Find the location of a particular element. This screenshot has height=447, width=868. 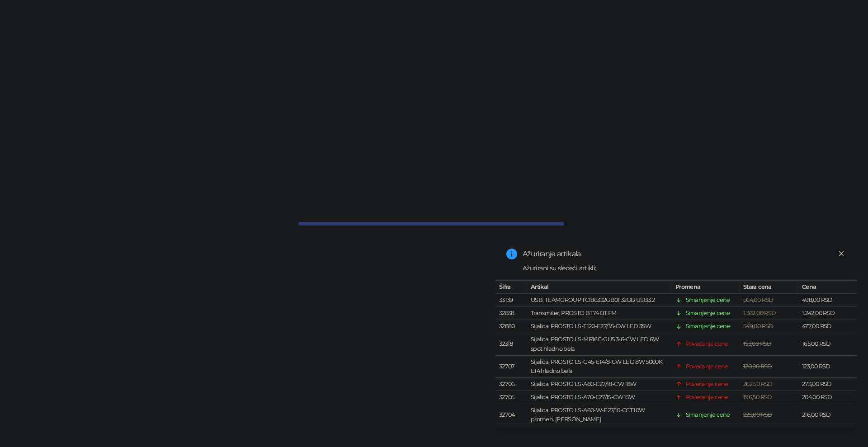

span: 196,50 RSD is located at coordinates (757, 396).